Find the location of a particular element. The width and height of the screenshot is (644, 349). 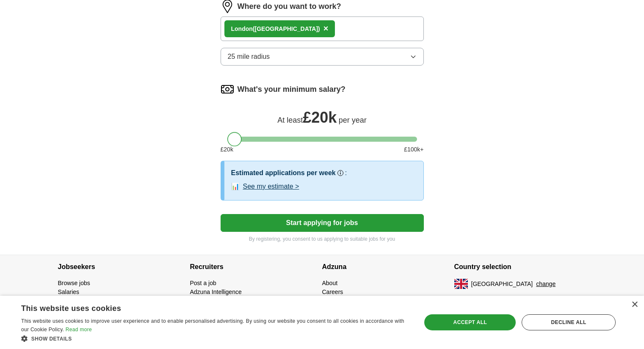

button: See my estimate > is located at coordinates (271, 187).